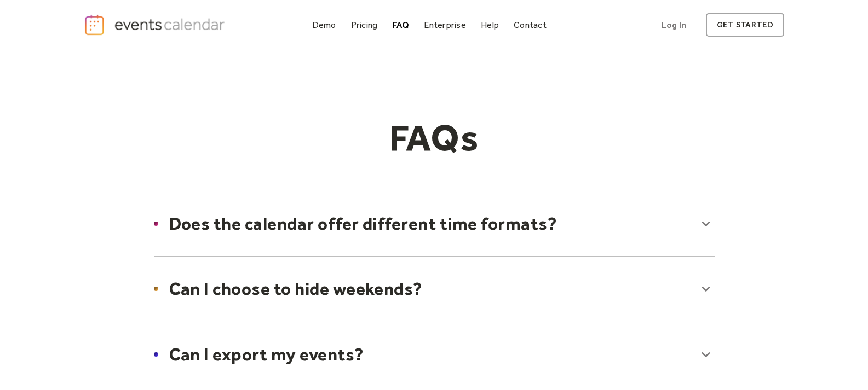  What do you see at coordinates (530, 25) in the screenshot?
I see `a: Contact` at bounding box center [530, 25].